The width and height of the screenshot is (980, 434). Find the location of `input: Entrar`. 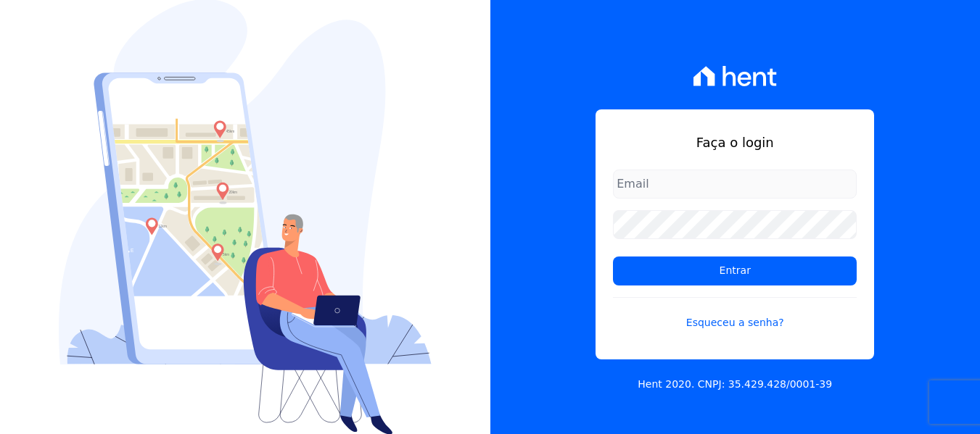

input: Entrar is located at coordinates (735, 271).